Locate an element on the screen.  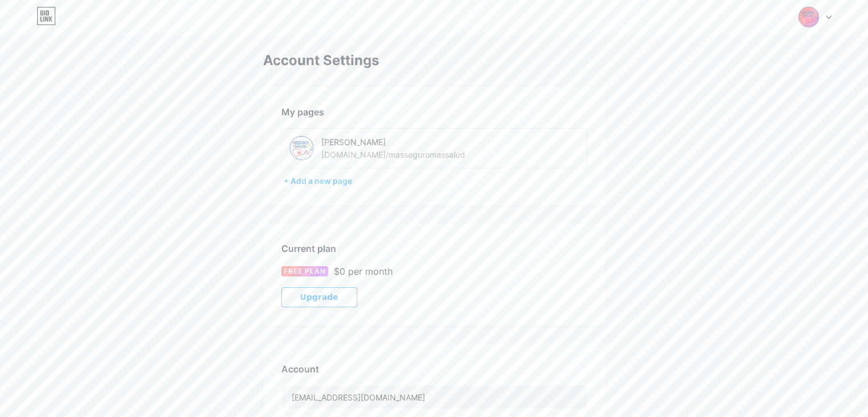
div: $0 per month is located at coordinates (363, 271).